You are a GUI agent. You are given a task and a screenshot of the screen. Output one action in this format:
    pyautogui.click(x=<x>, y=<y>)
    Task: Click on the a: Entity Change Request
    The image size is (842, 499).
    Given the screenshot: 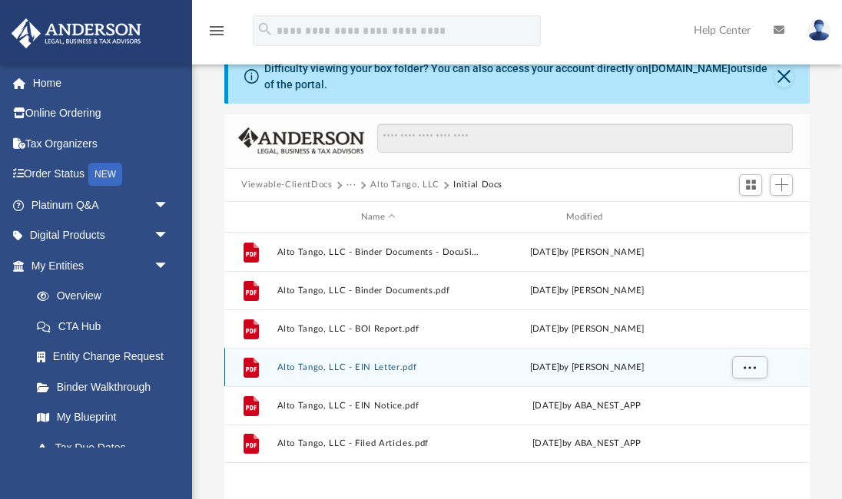 What is the action you would take?
    pyautogui.click(x=107, y=357)
    